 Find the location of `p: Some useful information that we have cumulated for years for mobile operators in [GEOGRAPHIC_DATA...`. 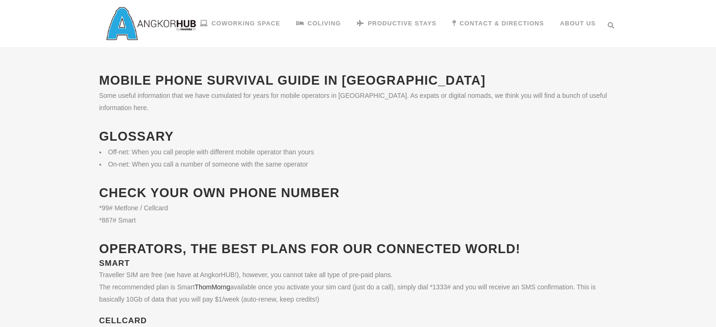

p: Some useful information that we have cumulated for years for mobile operators in [GEOGRAPHIC_DATA... is located at coordinates (358, 102).